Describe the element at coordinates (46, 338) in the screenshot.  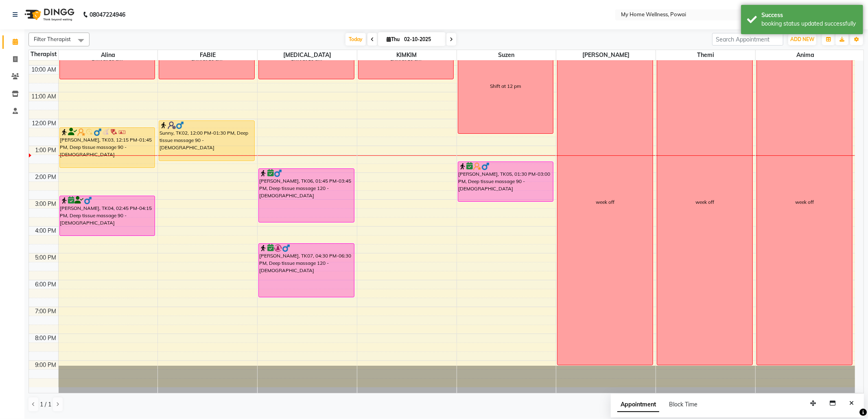
I see `div: 8:00 PM` at that location.